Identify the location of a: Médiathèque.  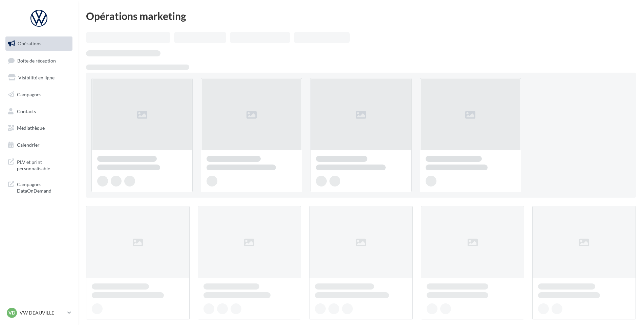
(39, 128).